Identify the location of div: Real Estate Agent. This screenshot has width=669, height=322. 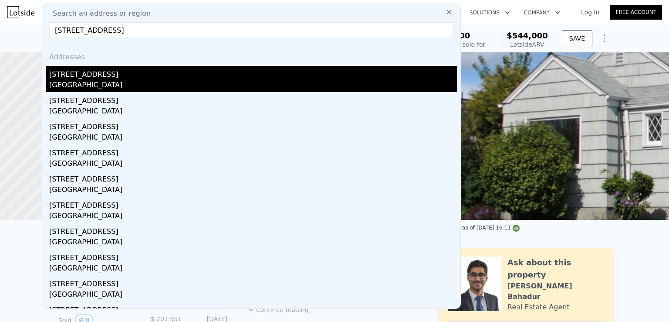
(539, 307).